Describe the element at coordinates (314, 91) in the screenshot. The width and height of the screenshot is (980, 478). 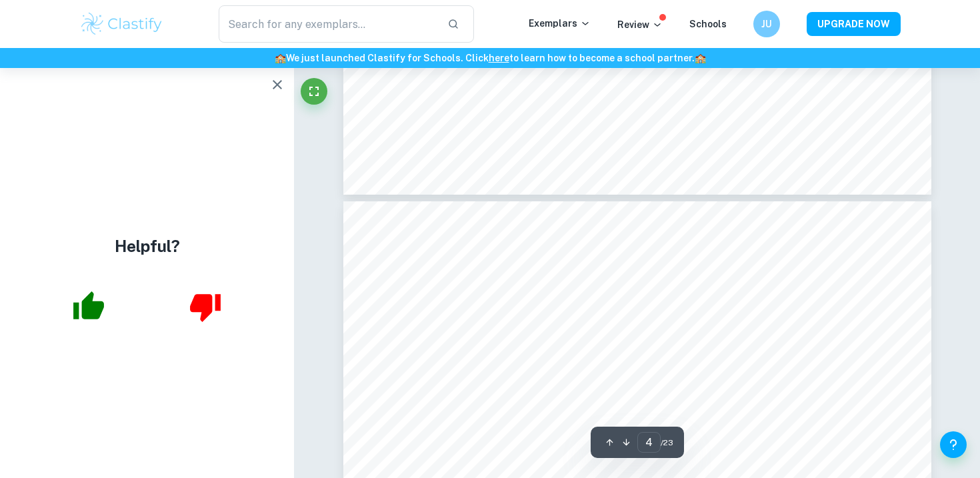
I see `button: Fullscreen` at that location.